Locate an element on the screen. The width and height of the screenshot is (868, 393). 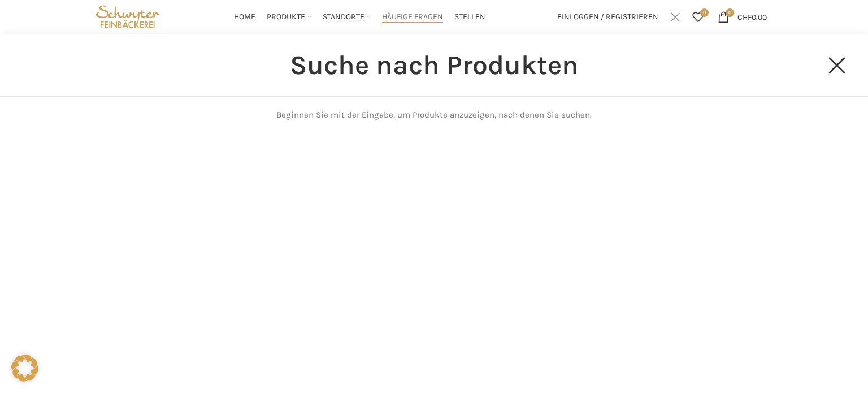
a: 0 is located at coordinates (698, 17).